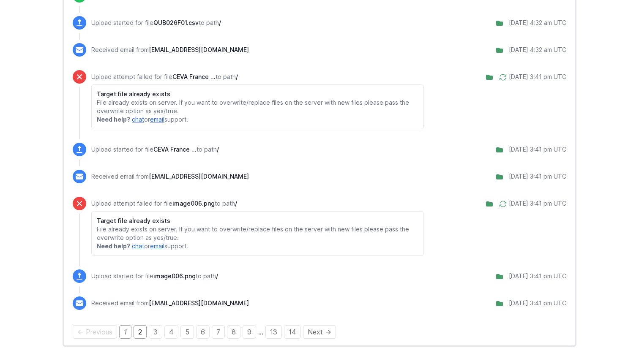 The width and height of the screenshot is (639, 364). I want to click on a: Page 3, so click(155, 332).